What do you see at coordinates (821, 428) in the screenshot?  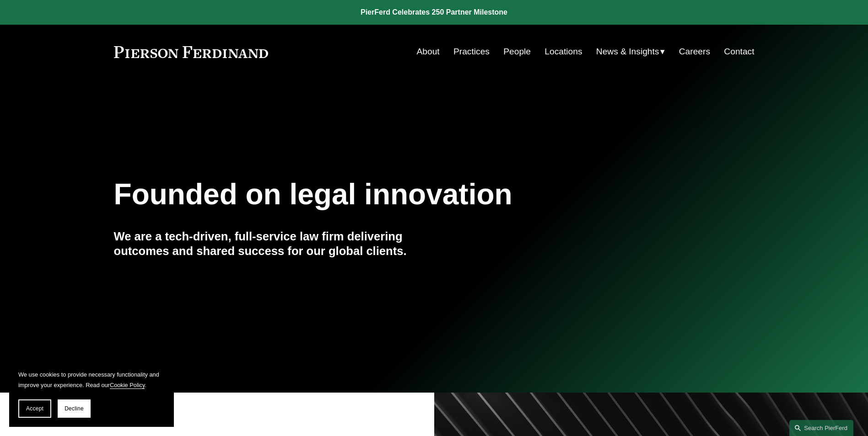 I see `a: Search this site` at bounding box center [821, 428].